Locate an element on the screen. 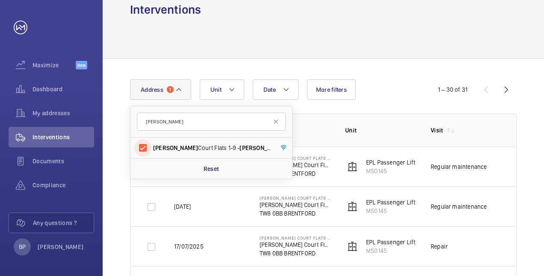  p: Unit is located at coordinates (381, 130).